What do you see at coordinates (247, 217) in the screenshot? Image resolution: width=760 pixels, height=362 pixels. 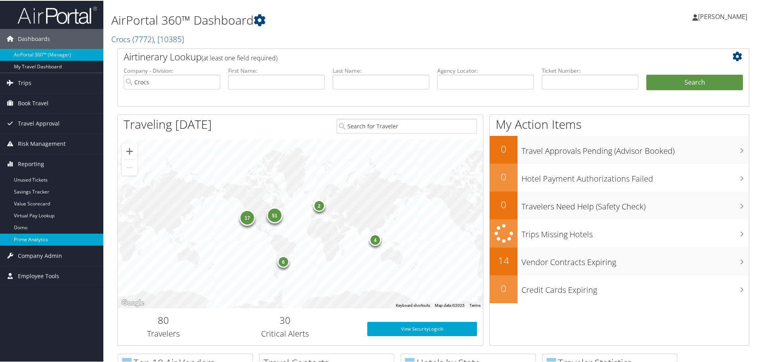 I see `div: 17` at bounding box center [247, 217].